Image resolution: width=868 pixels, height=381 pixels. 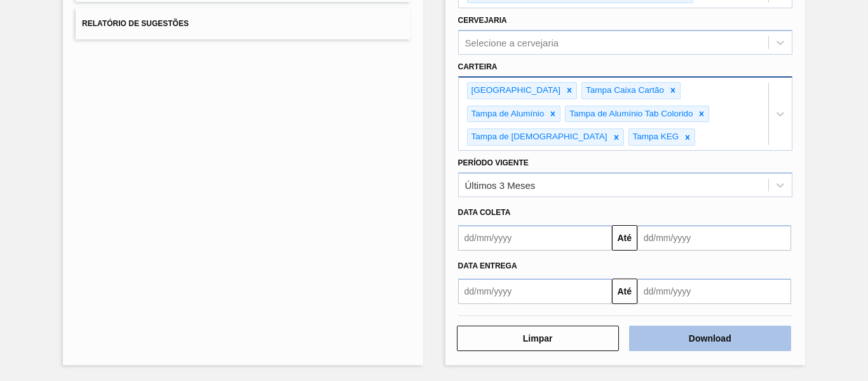 I want to click on button: Relatório de Sugestões, so click(x=242, y=23).